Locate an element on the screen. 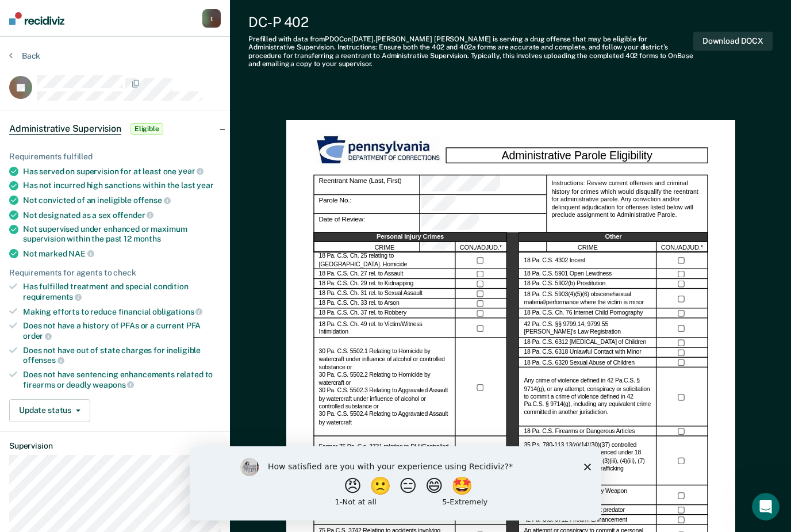  div: Has served on supervision for at least one is located at coordinates (122, 171).